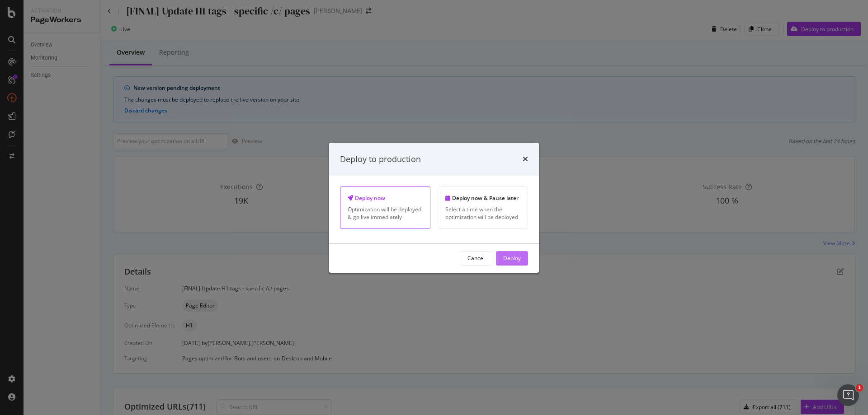 The height and width of the screenshot is (415, 868). What do you see at coordinates (483, 198) in the screenshot?
I see `div: Deploy now & Pause later` at bounding box center [483, 198].